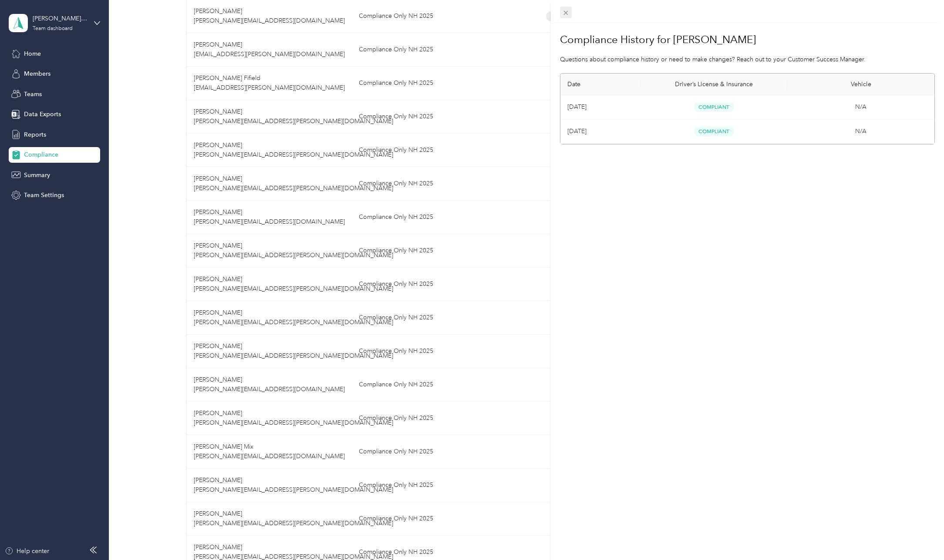 The width and height of the screenshot is (944, 560). I want to click on td: Sep 2025, so click(600, 107).